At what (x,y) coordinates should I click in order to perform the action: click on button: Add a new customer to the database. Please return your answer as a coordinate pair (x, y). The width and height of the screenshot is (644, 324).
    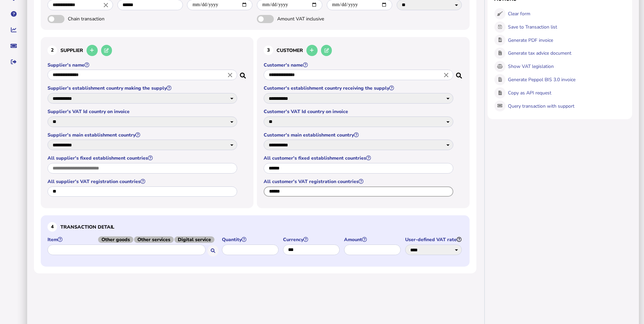
    Looking at the image, I should click on (312, 50).